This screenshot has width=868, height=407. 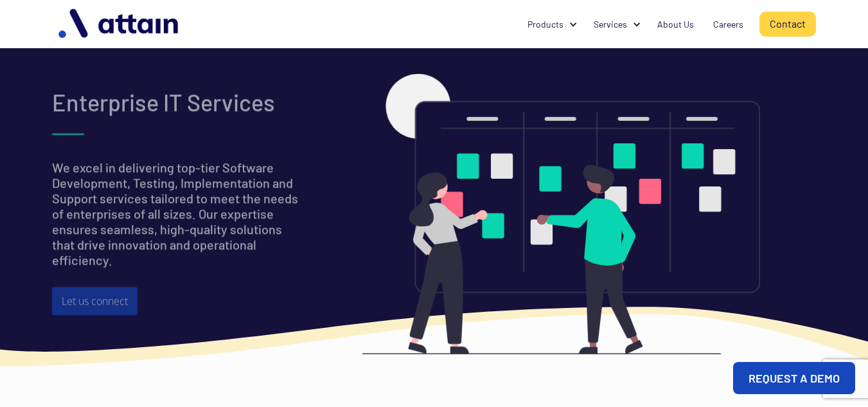 I want to click on a: Let us connect, so click(x=95, y=301).